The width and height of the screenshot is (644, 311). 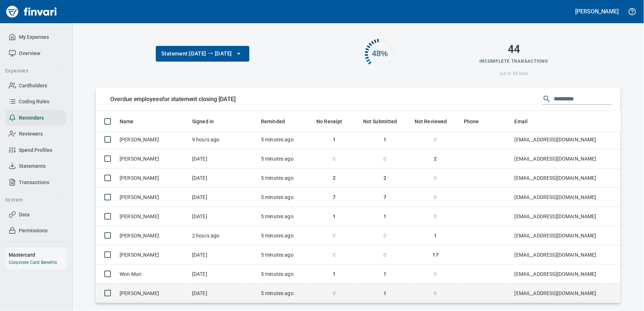 What do you see at coordinates (32, 12) in the screenshot?
I see `img: Finvari` at bounding box center [32, 12].